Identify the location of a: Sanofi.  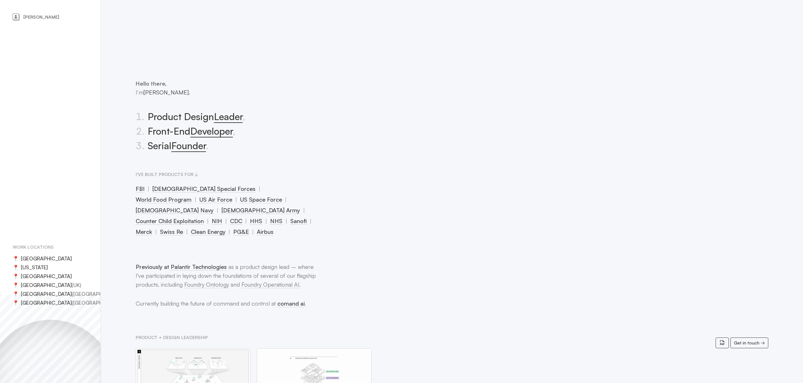
(299, 221).